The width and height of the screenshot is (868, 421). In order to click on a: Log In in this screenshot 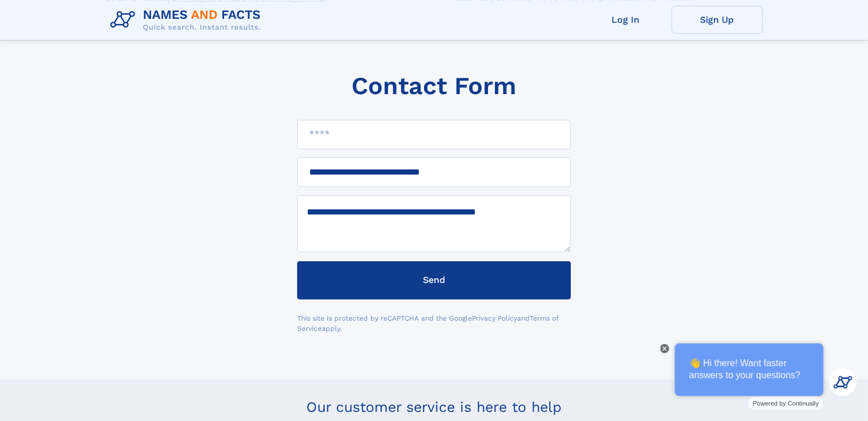, I will do `click(625, 19)`.